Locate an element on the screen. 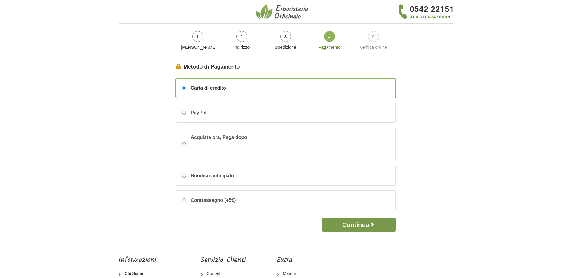  span: PayPal is located at coordinates (199, 113).